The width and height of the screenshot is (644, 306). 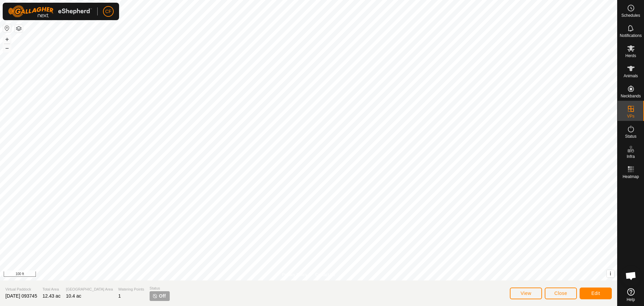 I want to click on span: Neckbands, so click(x=631, y=96).